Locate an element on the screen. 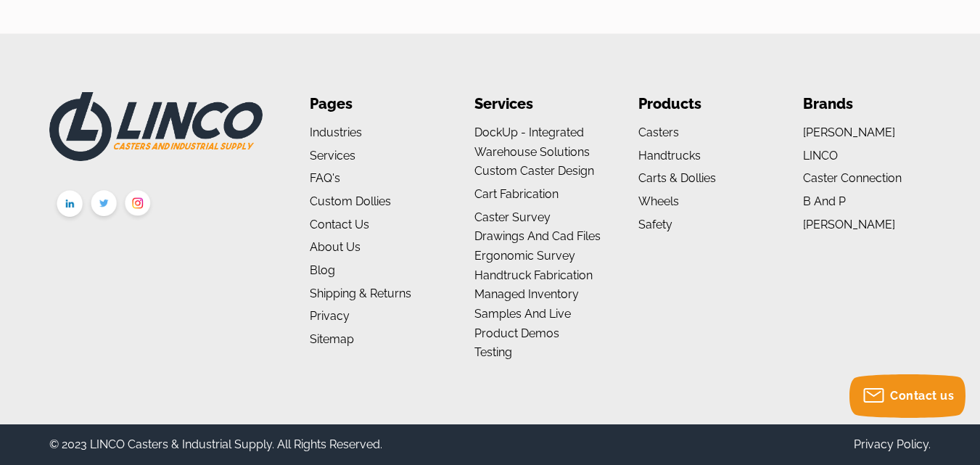  a: Handtruck Fabrication is located at coordinates (533, 275).